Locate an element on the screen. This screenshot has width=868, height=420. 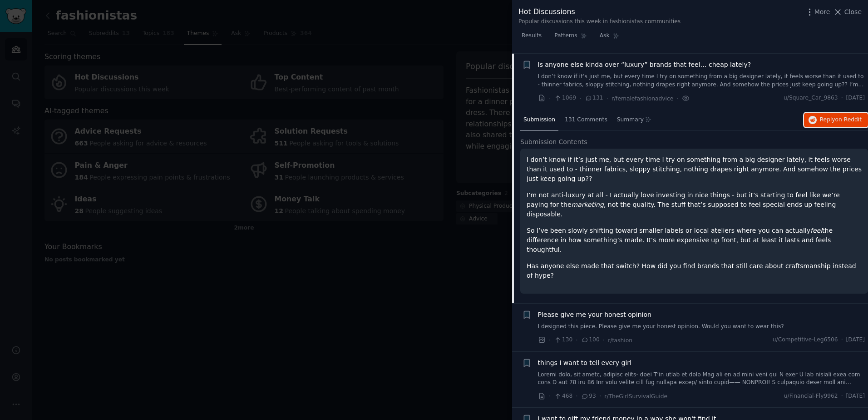
a: Results is located at coordinates (531, 37).